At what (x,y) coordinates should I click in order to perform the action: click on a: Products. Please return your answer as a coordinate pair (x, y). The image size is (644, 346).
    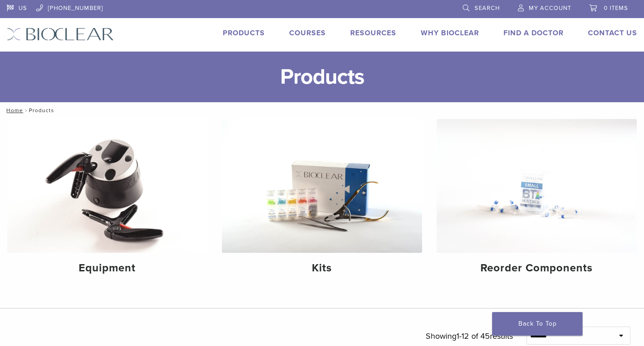
    Looking at the image, I should click on (243, 33).